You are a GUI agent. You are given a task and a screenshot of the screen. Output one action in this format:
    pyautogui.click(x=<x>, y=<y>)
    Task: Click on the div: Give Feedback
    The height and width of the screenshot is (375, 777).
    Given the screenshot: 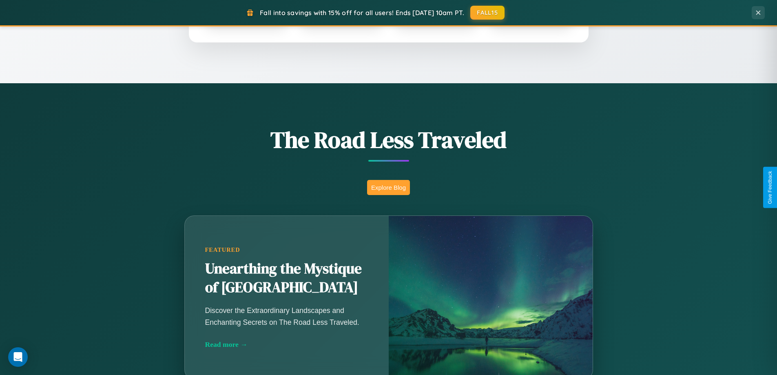 What is the action you would take?
    pyautogui.click(x=770, y=187)
    